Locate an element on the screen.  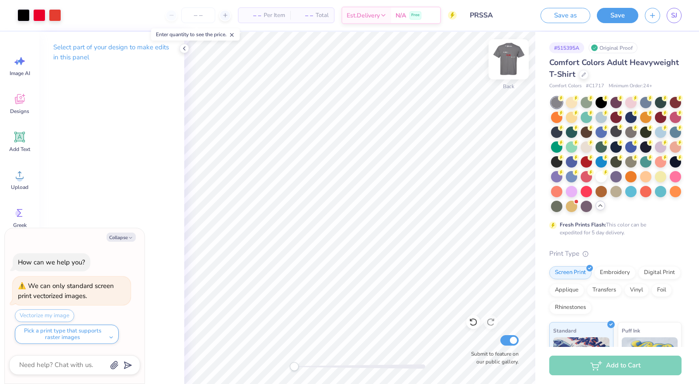
img: Puff Ink is located at coordinates (649, 359).